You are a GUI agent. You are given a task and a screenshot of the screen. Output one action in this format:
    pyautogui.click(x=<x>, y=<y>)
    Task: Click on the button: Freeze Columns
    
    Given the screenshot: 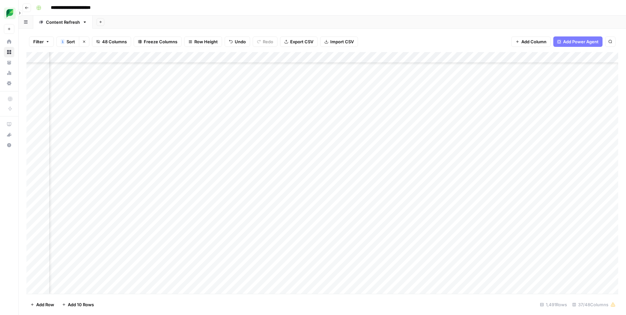 What is the action you would take?
    pyautogui.click(x=157, y=42)
    